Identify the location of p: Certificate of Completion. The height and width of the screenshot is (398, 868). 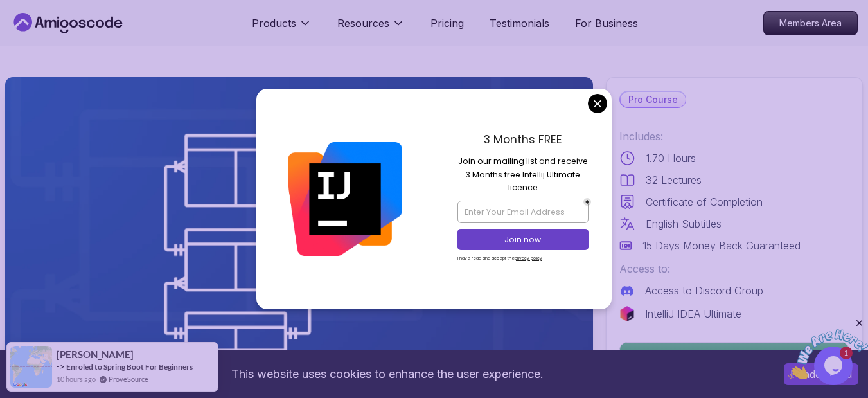
(704, 202).